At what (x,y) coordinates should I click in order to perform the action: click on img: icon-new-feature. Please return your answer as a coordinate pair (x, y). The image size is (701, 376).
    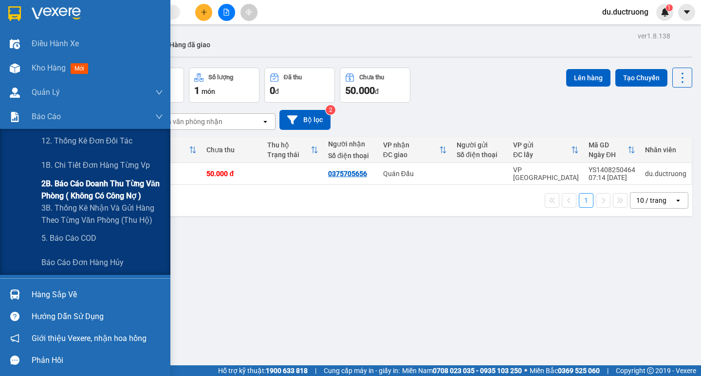
    Looking at the image, I should click on (665, 12).